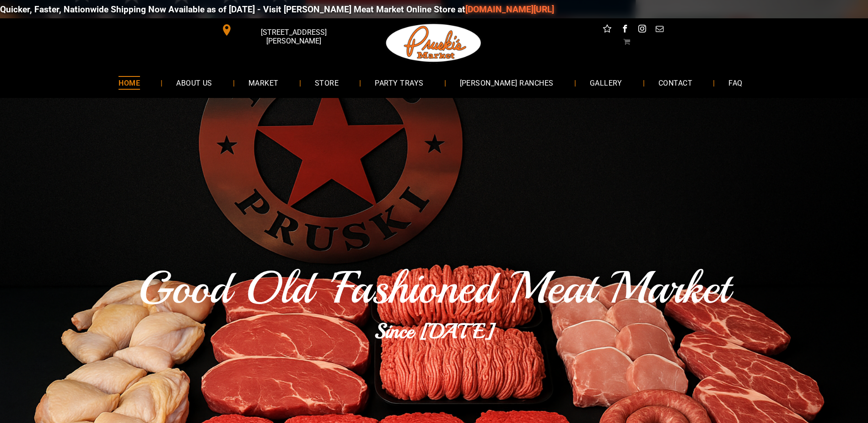 The image size is (868, 423). I want to click on a: PARTY TRAYS, so click(399, 82).